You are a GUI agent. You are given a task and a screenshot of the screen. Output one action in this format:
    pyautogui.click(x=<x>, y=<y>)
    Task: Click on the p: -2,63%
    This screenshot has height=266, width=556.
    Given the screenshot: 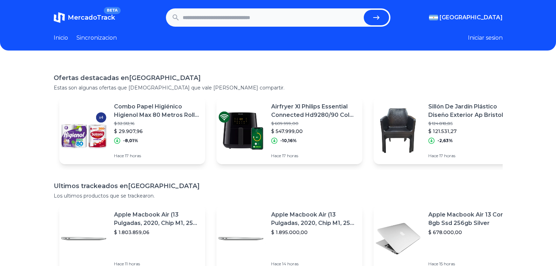 What is the action you would take?
    pyautogui.click(x=445, y=141)
    